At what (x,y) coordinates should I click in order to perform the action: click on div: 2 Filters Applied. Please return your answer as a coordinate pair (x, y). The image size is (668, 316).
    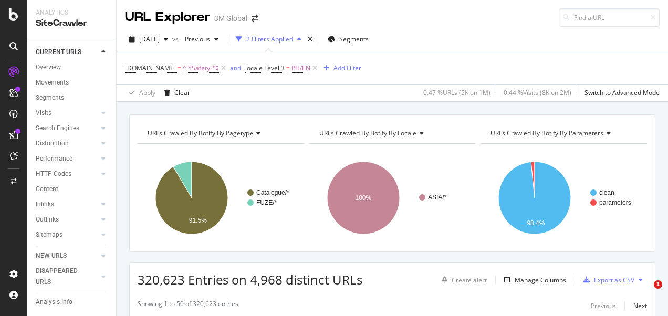
    Looking at the image, I should click on (270, 39).